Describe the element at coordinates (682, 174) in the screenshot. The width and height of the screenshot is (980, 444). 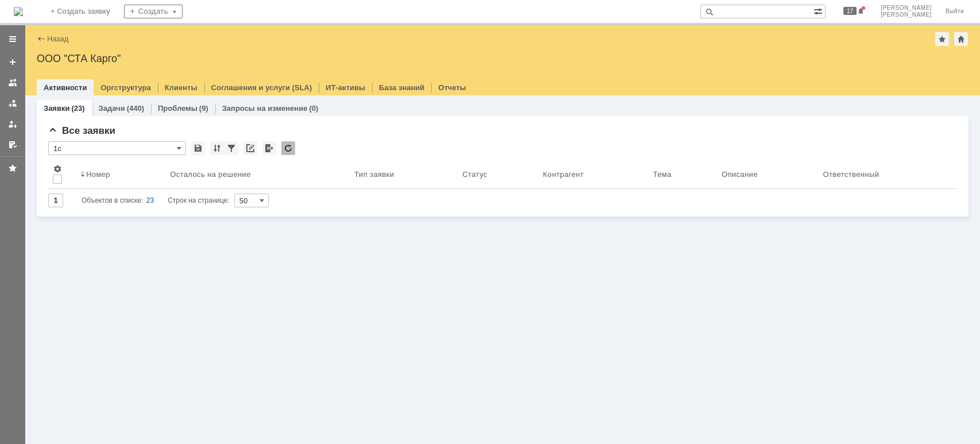
I see `th: Тема` at that location.